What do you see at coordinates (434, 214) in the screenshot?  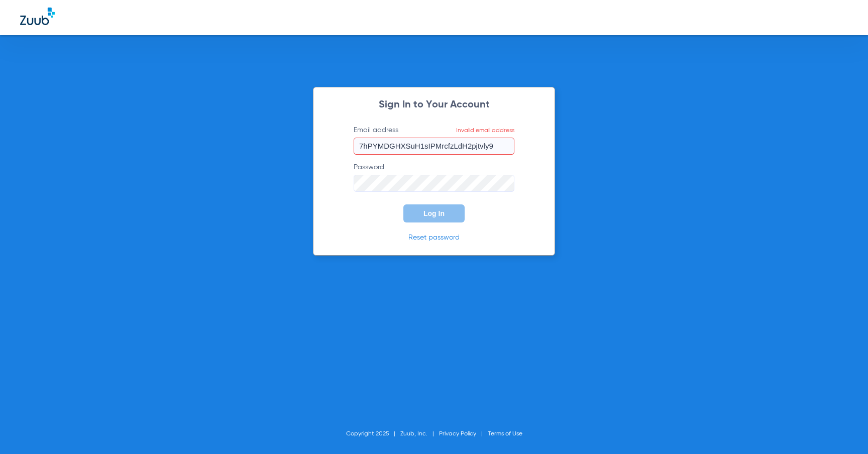 I see `span: Log In` at bounding box center [434, 214].